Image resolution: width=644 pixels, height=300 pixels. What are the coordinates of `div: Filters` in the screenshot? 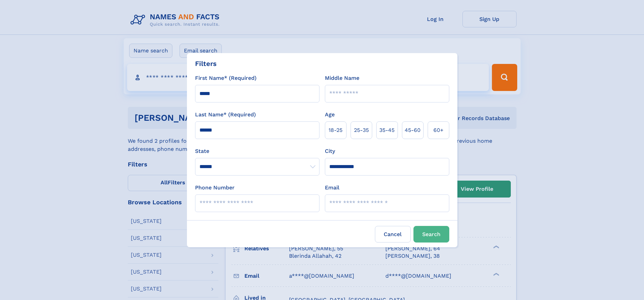 It's located at (206, 64).